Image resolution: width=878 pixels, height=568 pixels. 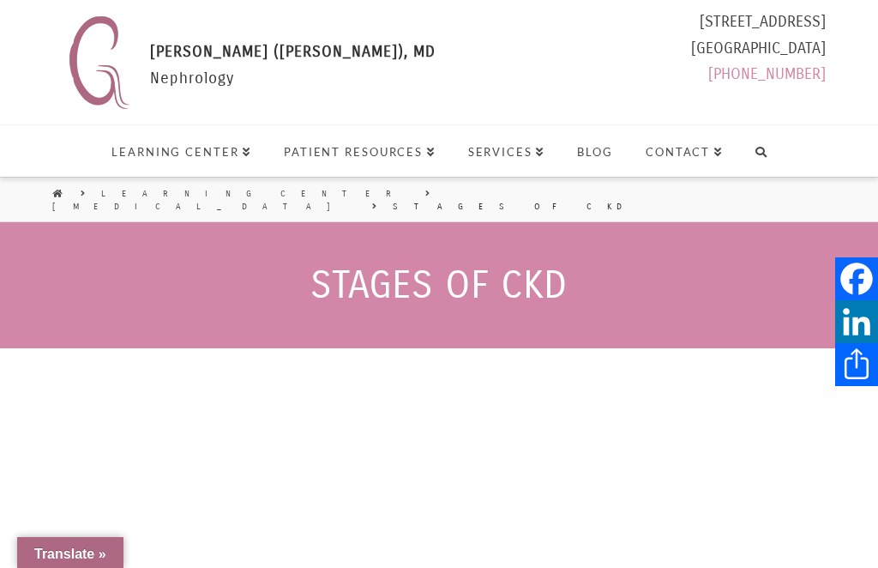 I want to click on a: LinkedIn, so click(x=856, y=321).